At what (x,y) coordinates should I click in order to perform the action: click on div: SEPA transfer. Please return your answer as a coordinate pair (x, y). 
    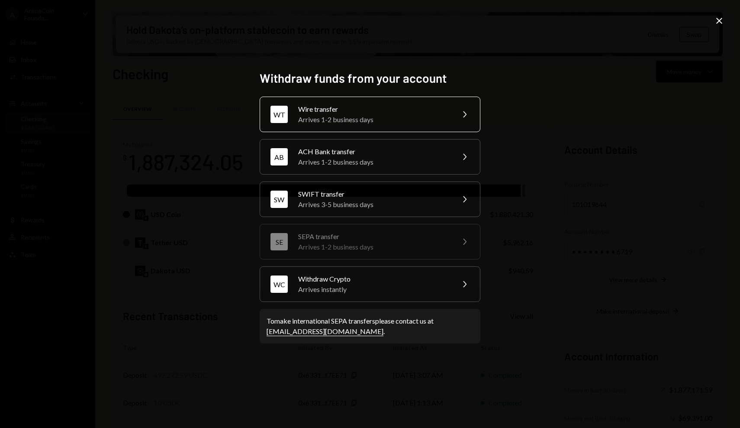
    Looking at the image, I should click on (374, 236).